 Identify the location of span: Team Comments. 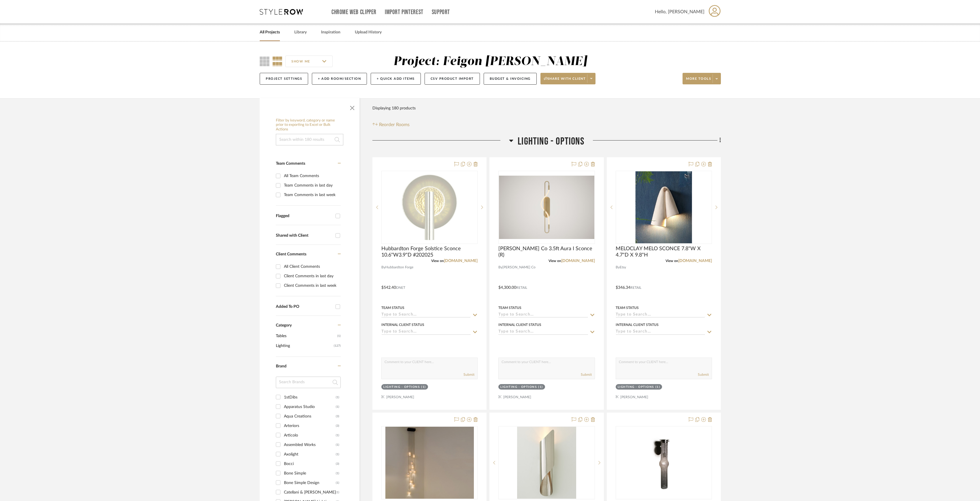
(291, 164).